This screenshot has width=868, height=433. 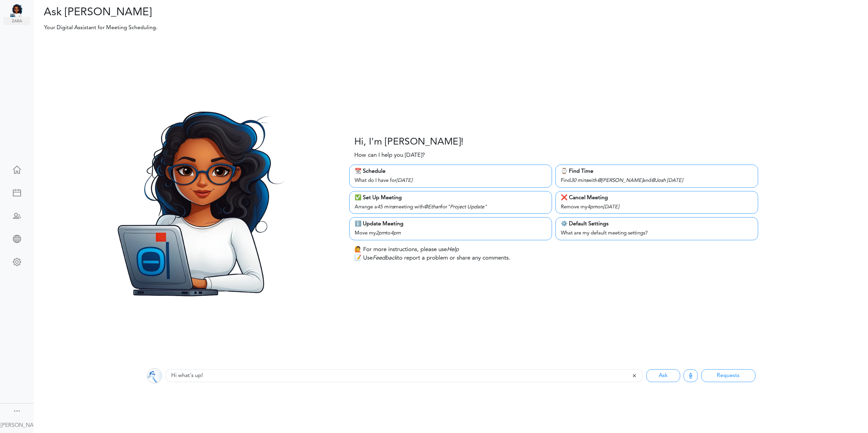 What do you see at coordinates (579, 181) in the screenshot?
I see `i: 30 mins` at bounding box center [579, 181].